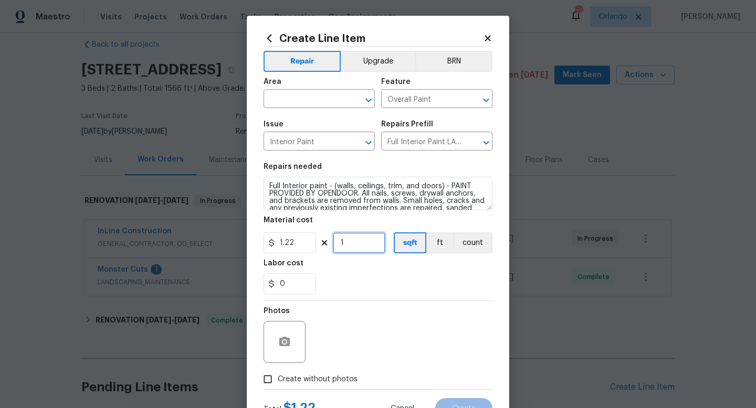  What do you see at coordinates (373, 38) in the screenshot?
I see `h2: Create Line Item` at bounding box center [373, 38].